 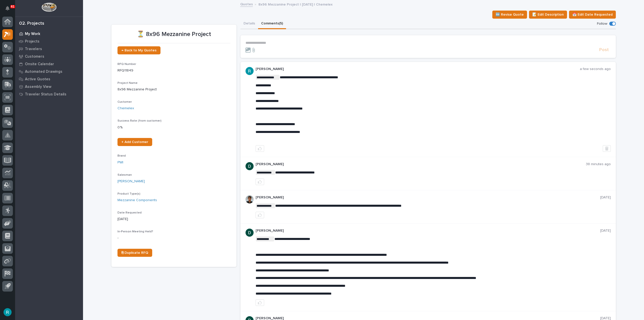 I want to click on p: a few seconds ago, so click(x=595, y=69).